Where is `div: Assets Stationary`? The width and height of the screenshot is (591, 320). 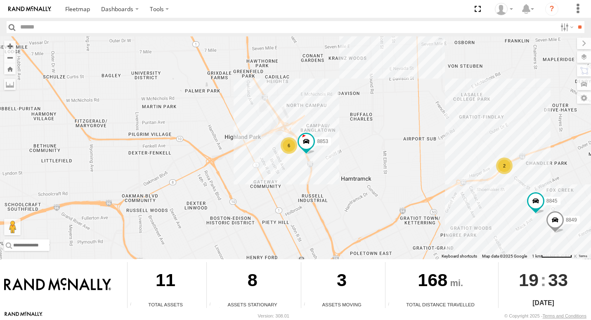 div: Assets Stationary is located at coordinates (252, 304).